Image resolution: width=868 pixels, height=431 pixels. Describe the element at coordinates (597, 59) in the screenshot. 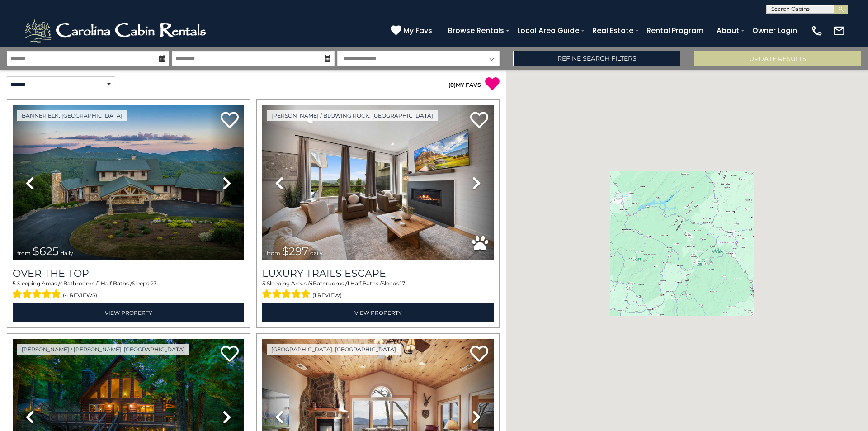

I see `a: Refine Search Filters` at that location.